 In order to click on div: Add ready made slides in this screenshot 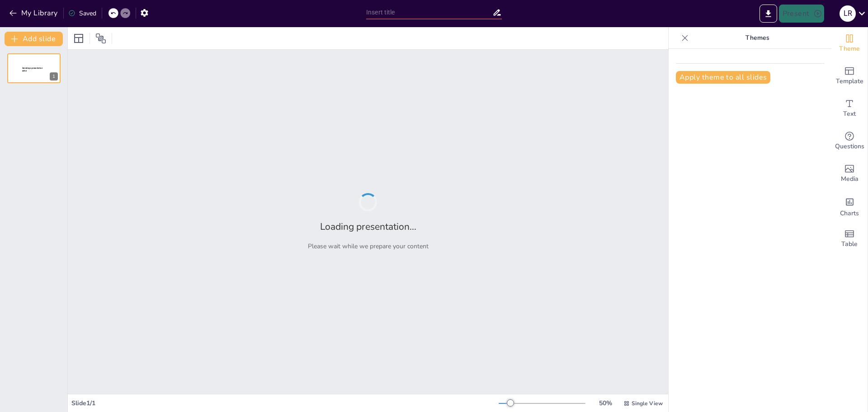, I will do `click(850, 76)`.